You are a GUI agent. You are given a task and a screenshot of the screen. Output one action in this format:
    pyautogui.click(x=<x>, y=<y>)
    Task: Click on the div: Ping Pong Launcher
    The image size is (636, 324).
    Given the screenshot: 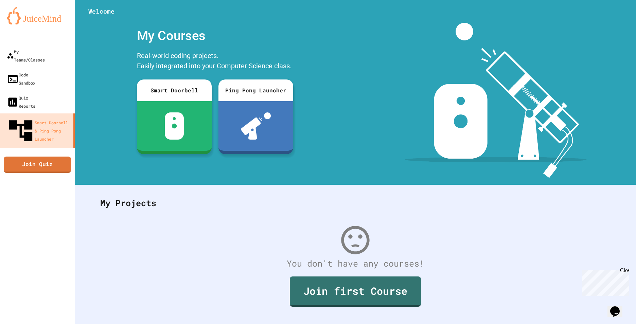 What is the action you would take?
    pyautogui.click(x=256, y=90)
    